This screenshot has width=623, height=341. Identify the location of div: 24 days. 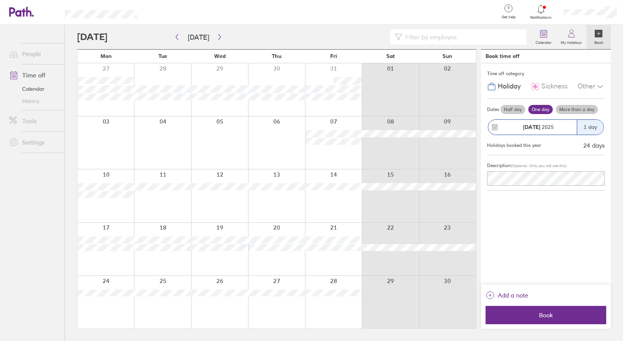
(594, 145).